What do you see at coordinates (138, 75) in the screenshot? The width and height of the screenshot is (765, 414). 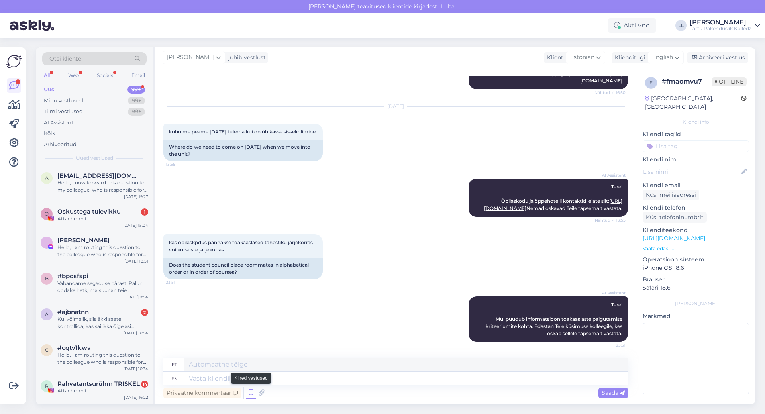 I see `div: Email` at bounding box center [138, 75].